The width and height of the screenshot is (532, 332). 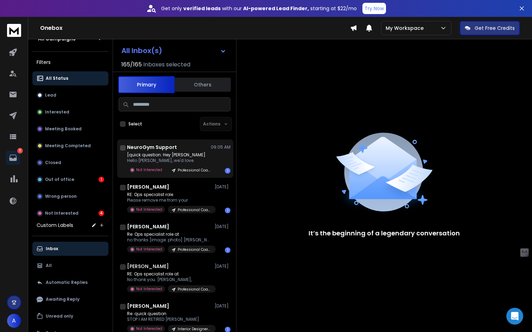 I want to click on p: 5, so click(x=20, y=151).